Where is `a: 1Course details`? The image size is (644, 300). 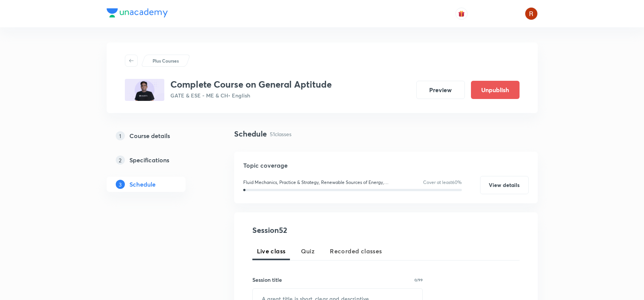
a: 1Course details is located at coordinates (158, 136).